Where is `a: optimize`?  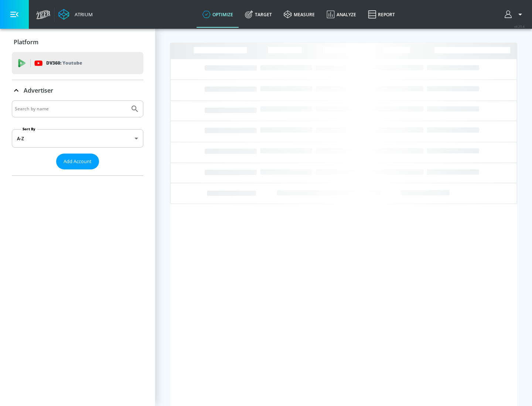 a: optimize is located at coordinates (218, 14).